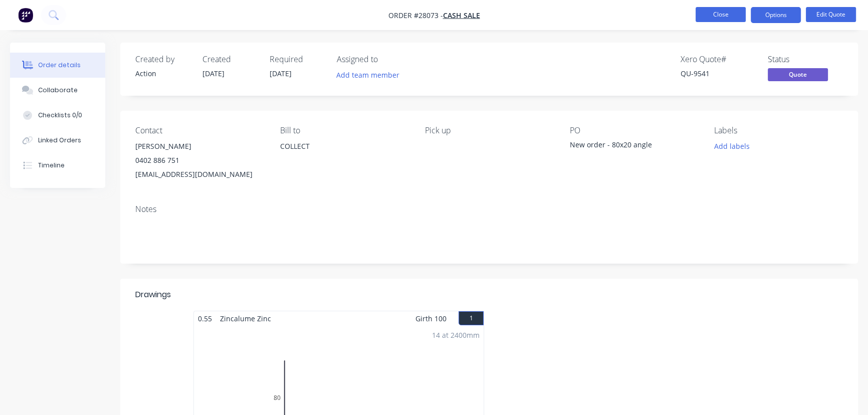 Image resolution: width=868 pixels, height=415 pixels. What do you see at coordinates (416, 15) in the screenshot?
I see `span: Order #28073 -` at bounding box center [416, 15].